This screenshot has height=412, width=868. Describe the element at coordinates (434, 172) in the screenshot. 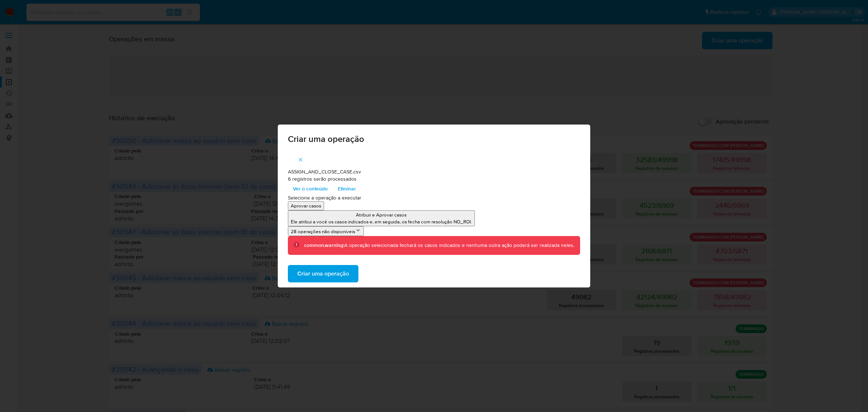

I see `p: ASSIGN_AND_CLOSE_CASE.csv` at that location.